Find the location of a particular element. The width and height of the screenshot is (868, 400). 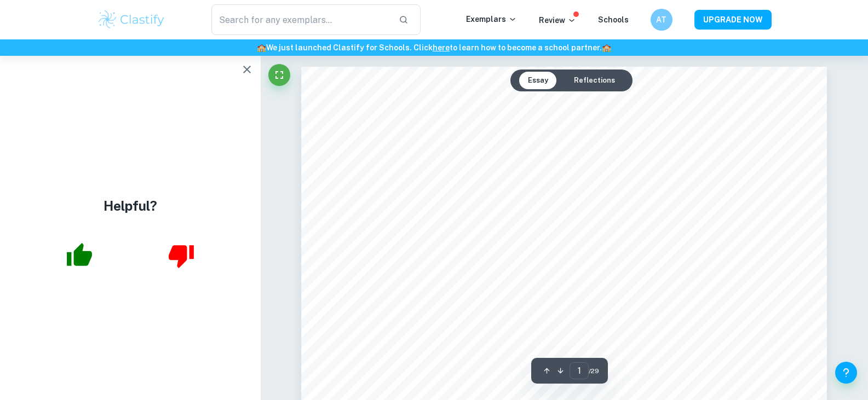

p: Exemplars is located at coordinates (491, 19).